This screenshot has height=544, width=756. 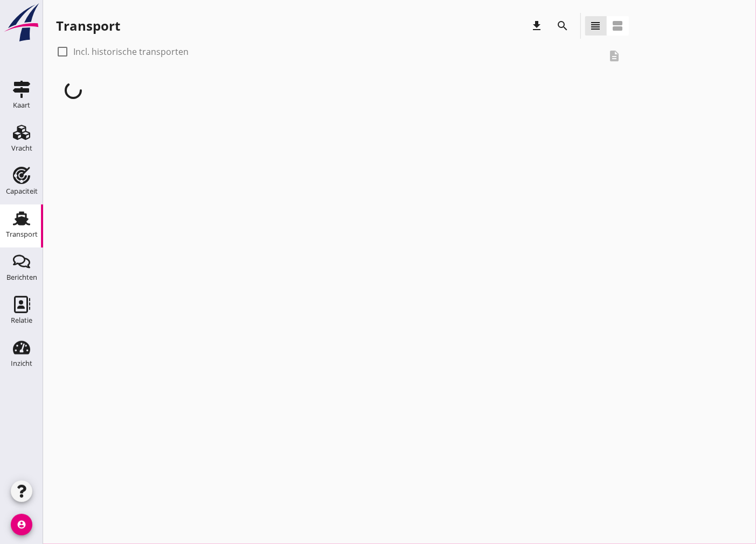 I want to click on img: logo-small.a267ee39.svg, so click(x=21, y=23).